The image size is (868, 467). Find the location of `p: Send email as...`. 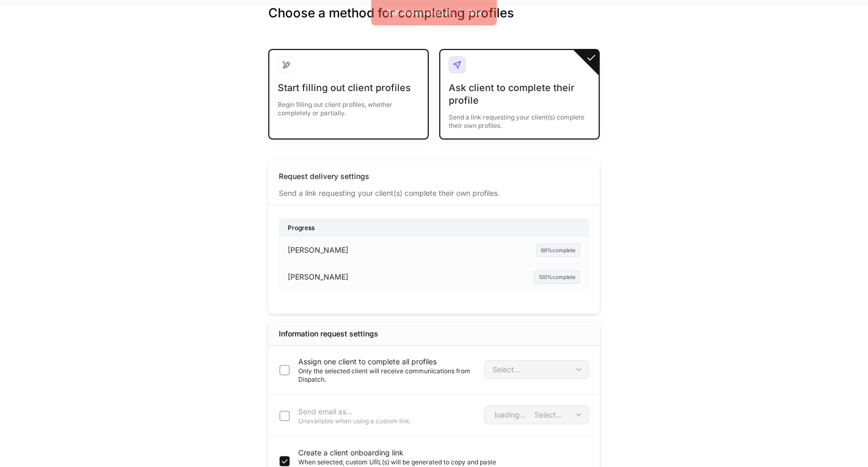

p: Send email as... is located at coordinates (355, 412).